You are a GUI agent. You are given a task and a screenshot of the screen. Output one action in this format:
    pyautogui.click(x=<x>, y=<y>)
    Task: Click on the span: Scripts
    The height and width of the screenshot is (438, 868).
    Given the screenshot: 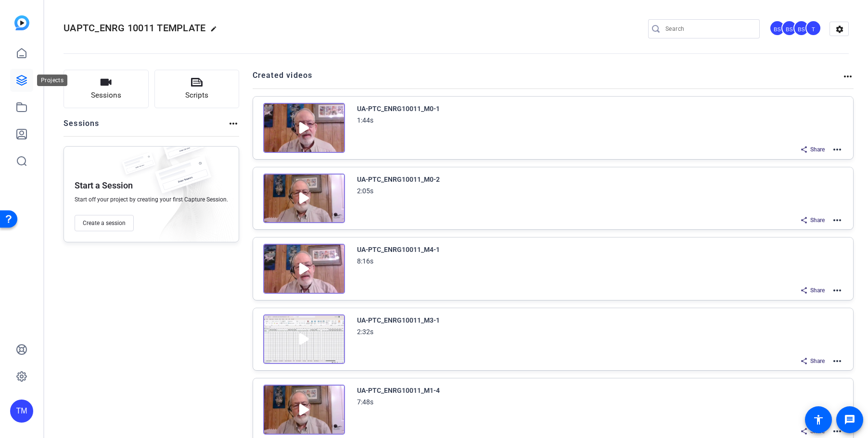 What is the action you would take?
    pyautogui.click(x=197, y=95)
    